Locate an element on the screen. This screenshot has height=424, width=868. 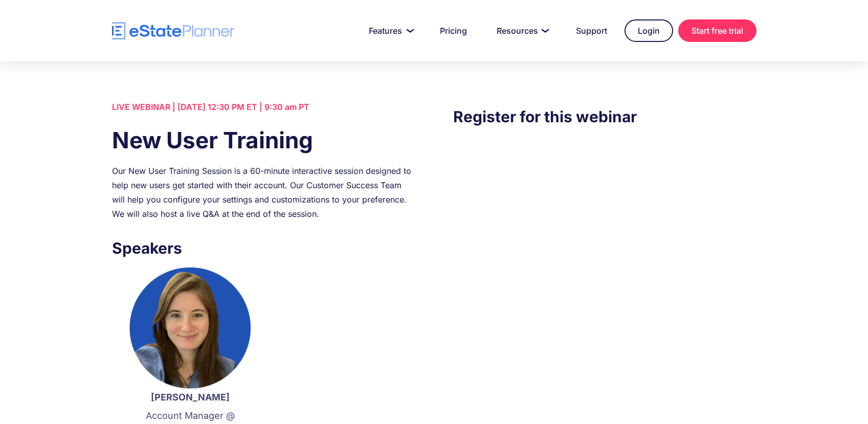
a: Start free trial is located at coordinates (717, 30).